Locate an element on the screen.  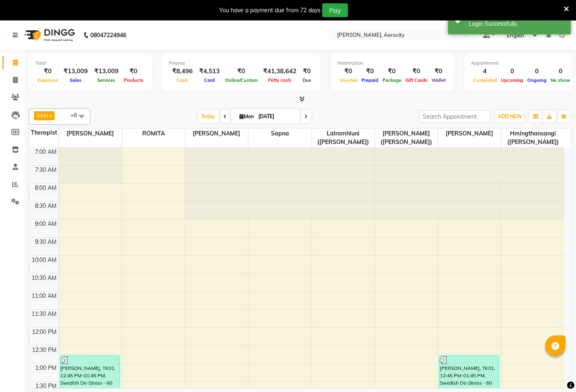
span: Prepaid is located at coordinates (369, 80).